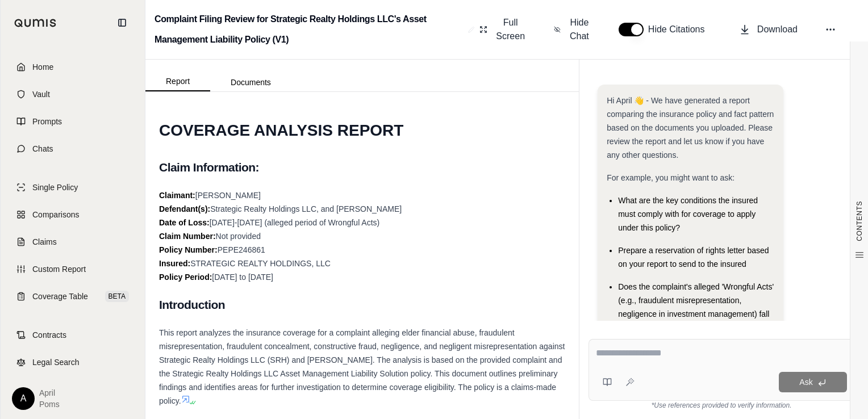 This screenshot has height=419, width=868. Describe the element at coordinates (73, 94) in the screenshot. I see `a: Vault` at that location.